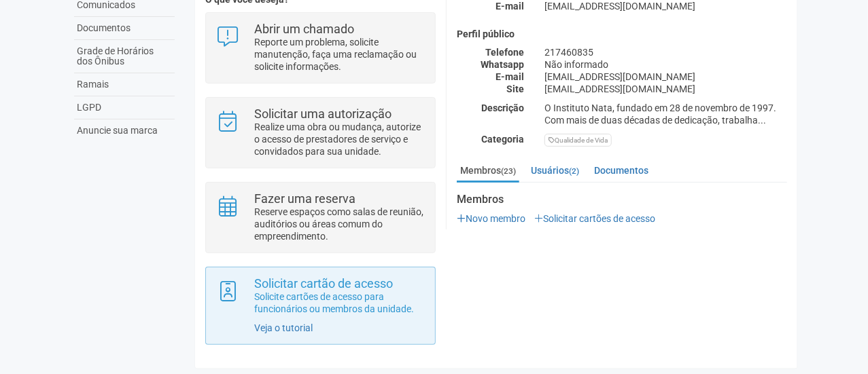 Image resolution: width=868 pixels, height=374 pixels. What do you see at coordinates (490, 219) in the screenshot?
I see `a: Novo membro` at bounding box center [490, 219].